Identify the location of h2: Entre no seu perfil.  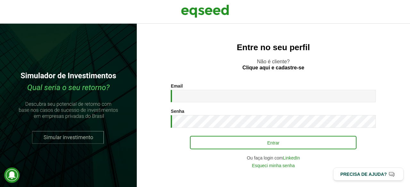
(273, 47).